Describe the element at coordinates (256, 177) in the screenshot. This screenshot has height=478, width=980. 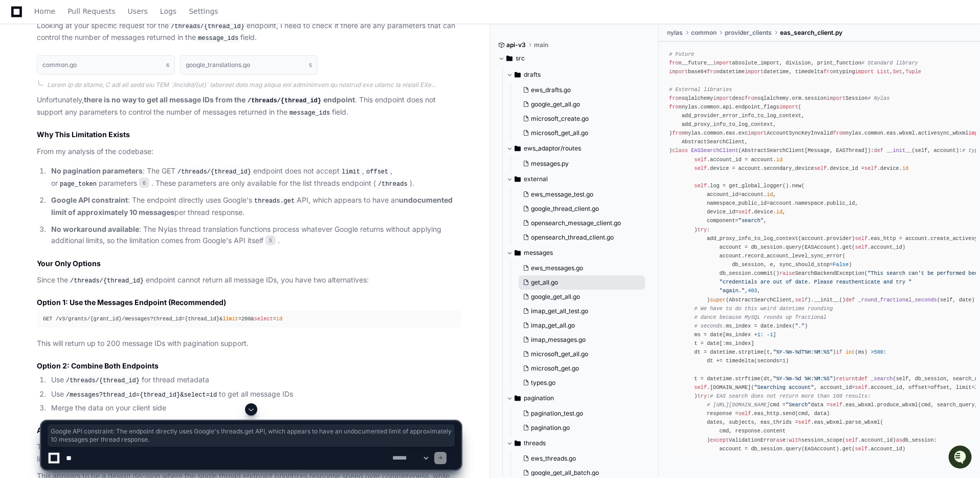
I see `p: : The GET endpoint does not accept , , or parameters . These parameters are only available for th...` at that location.